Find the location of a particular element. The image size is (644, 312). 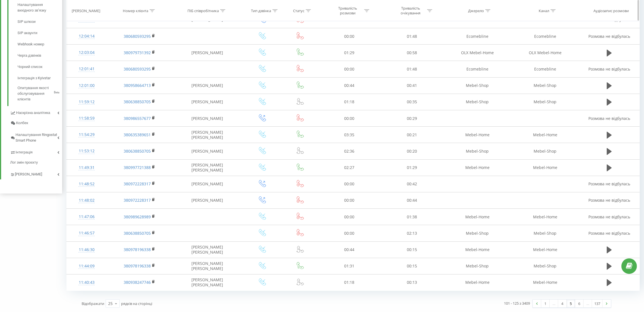

div: 11:46:30 is located at coordinates (87, 250).